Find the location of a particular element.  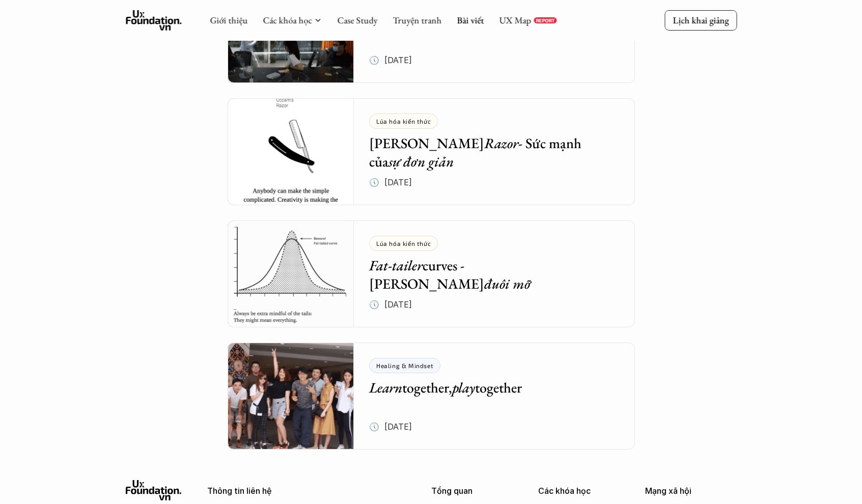

p: Healing & Mindset is located at coordinates (404, 366).